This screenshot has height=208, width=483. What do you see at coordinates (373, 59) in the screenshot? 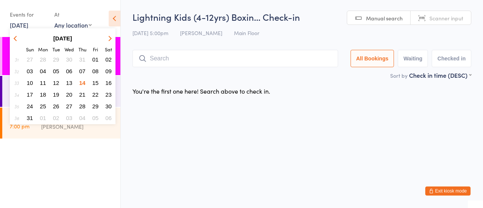
I see `button: All Bookings` at bounding box center [373, 59].